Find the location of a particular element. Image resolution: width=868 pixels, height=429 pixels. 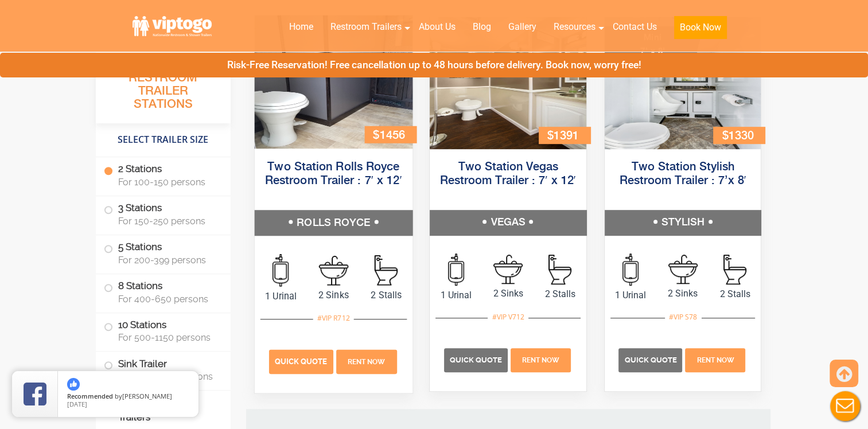

a: Blog is located at coordinates (482, 27).